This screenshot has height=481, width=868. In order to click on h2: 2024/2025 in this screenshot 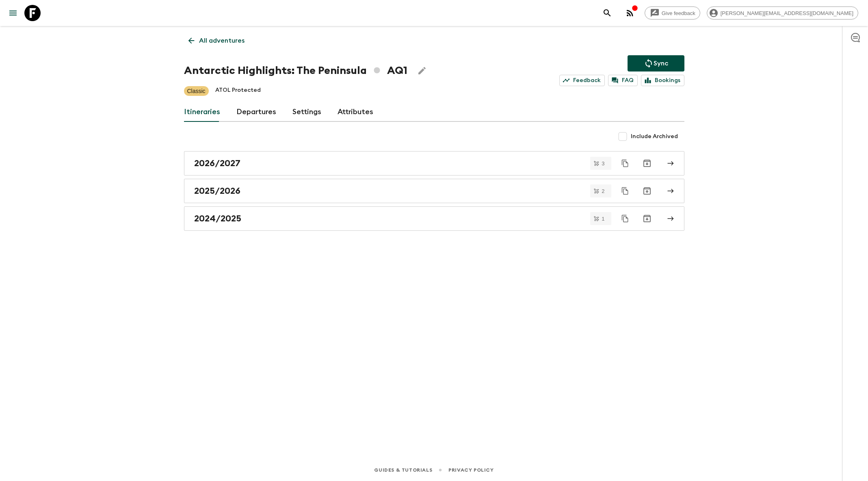, I will do `click(218, 219)`.